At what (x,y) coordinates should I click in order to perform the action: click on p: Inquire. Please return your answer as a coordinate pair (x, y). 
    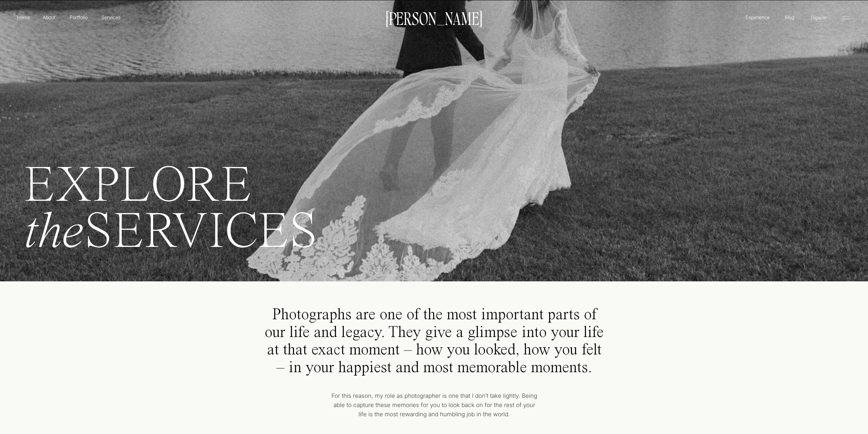
    Looking at the image, I should click on (819, 17).